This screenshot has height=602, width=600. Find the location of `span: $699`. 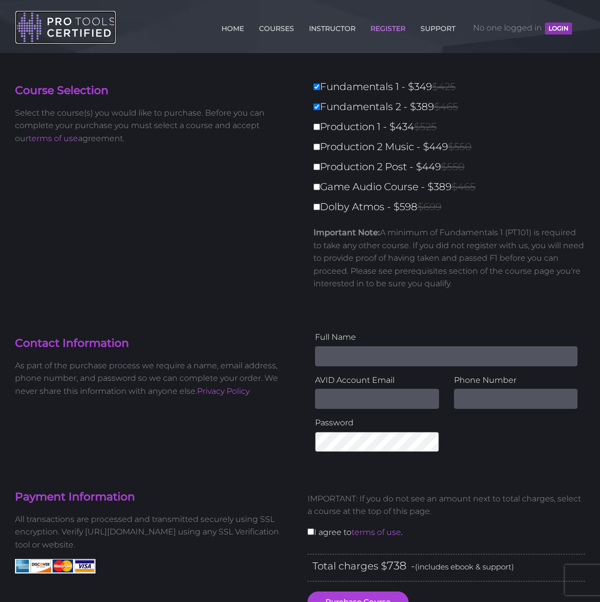

span: $699 is located at coordinates (430, 207).